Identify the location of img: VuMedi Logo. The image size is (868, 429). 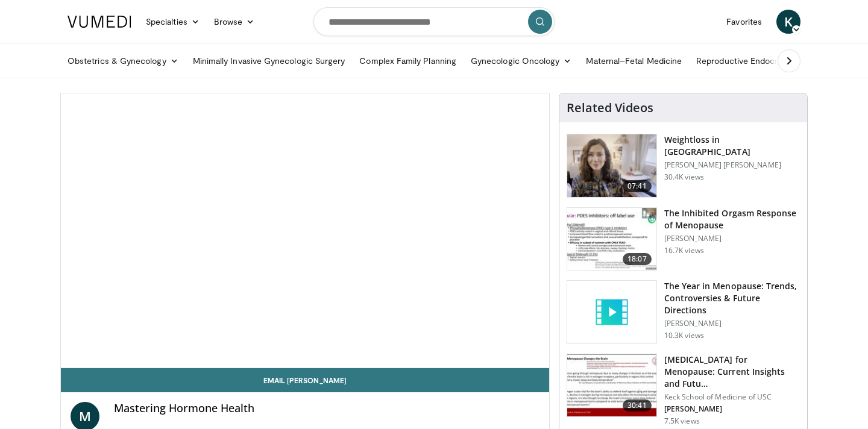
(99, 22).